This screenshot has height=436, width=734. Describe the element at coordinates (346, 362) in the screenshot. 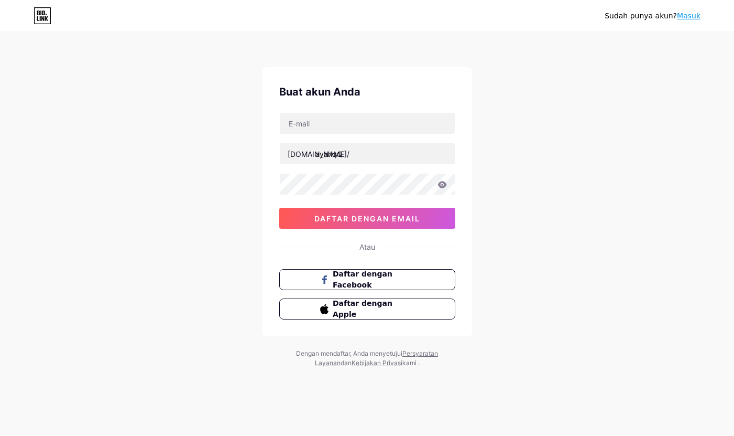

I see `font: dan` at that location.